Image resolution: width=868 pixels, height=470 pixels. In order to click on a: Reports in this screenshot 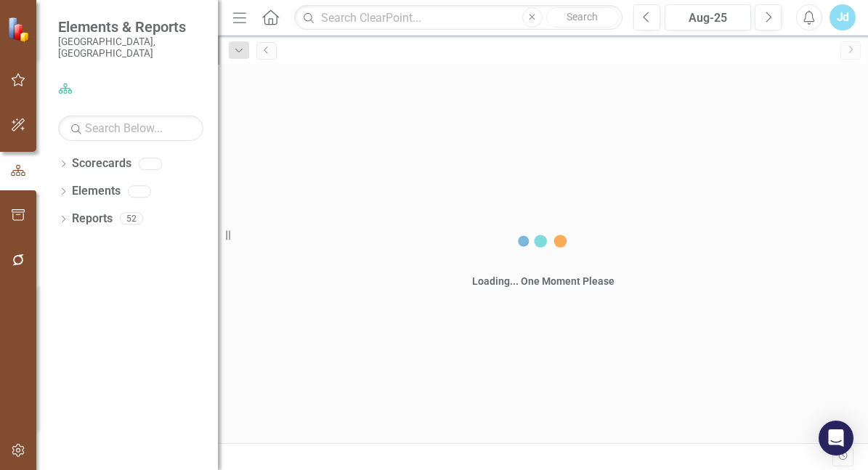, I will do `click(93, 218)`.